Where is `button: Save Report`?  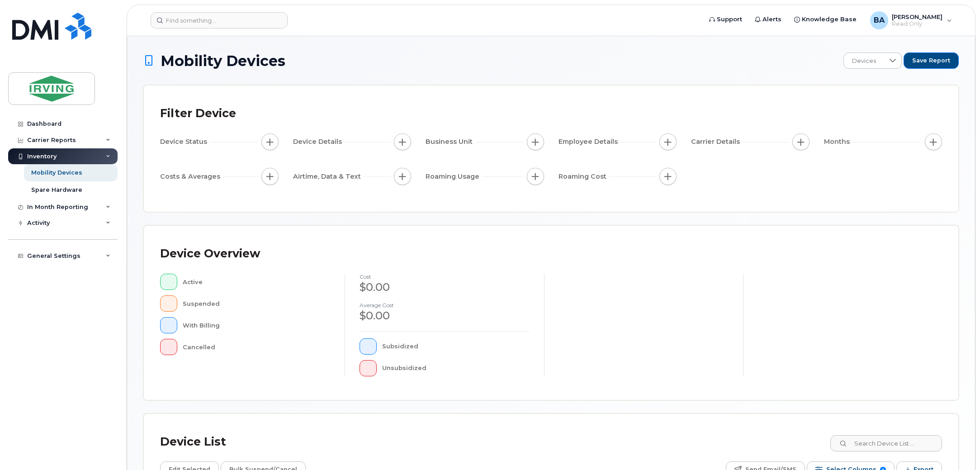
button: Save Report is located at coordinates (931, 61).